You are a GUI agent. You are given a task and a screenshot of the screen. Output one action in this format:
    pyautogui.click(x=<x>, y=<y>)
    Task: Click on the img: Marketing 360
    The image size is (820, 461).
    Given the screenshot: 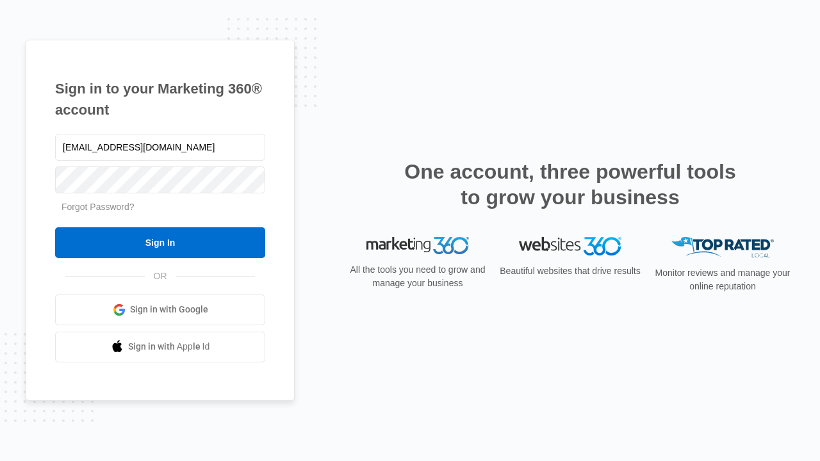 What is the action you would take?
    pyautogui.click(x=417, y=246)
    